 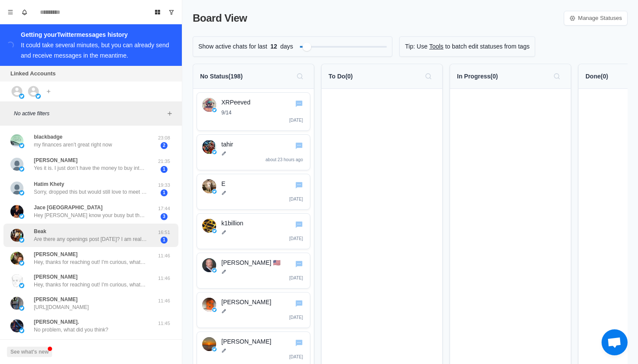 What do you see at coordinates (487, 47) in the screenshot?
I see `p: to batch edit statuses from tags` at bounding box center [487, 47].